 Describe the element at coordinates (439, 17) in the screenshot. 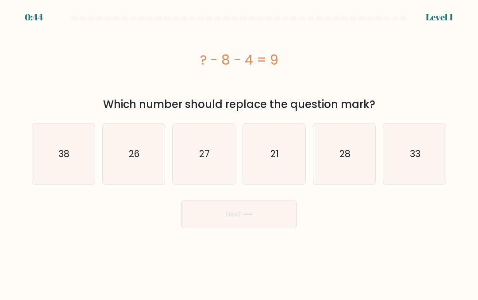

I see `div: Level 1` at that location.